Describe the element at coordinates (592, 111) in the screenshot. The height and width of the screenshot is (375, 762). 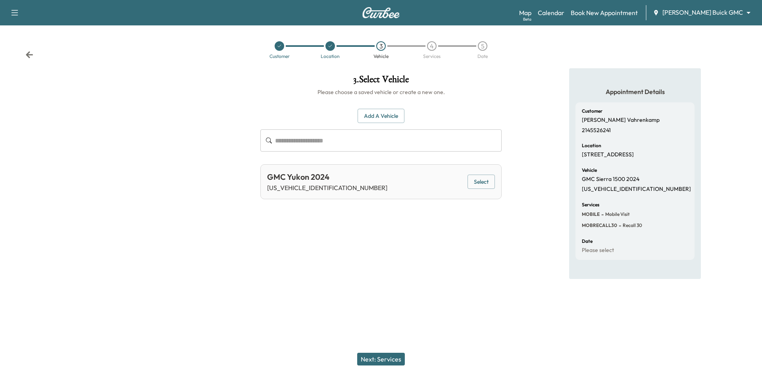
I see `h6: Customer` at that location.